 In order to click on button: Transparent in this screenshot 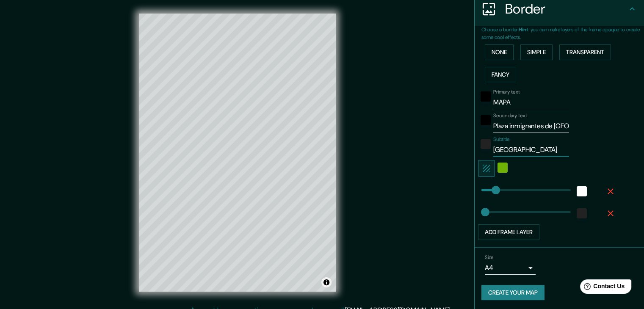, I will do `click(585, 52)`.